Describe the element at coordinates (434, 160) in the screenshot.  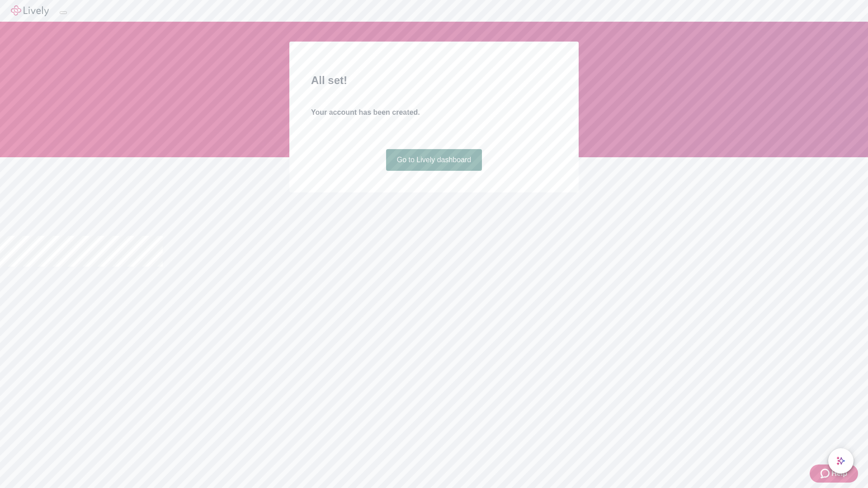
I see `a: Go to Lively dashboard` at that location.